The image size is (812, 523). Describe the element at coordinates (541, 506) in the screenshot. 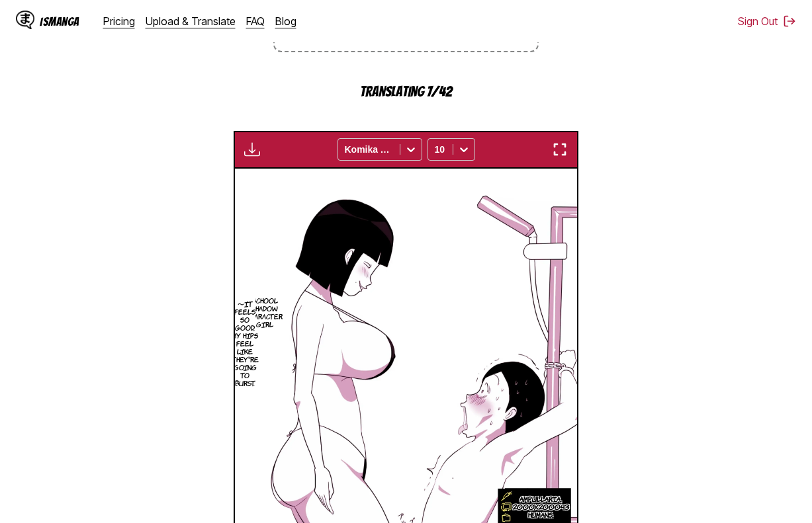

I see `p: Ampullaria, 2000x200043 humans.` at that location.